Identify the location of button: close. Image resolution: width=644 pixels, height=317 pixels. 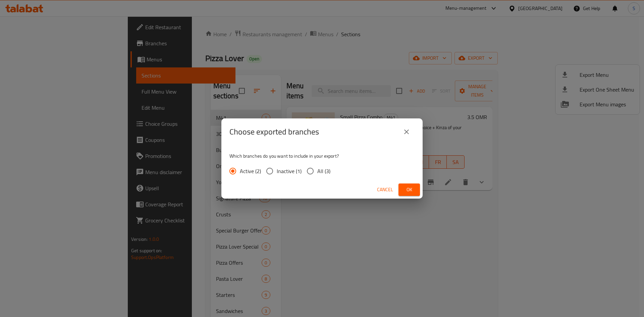
(407, 132).